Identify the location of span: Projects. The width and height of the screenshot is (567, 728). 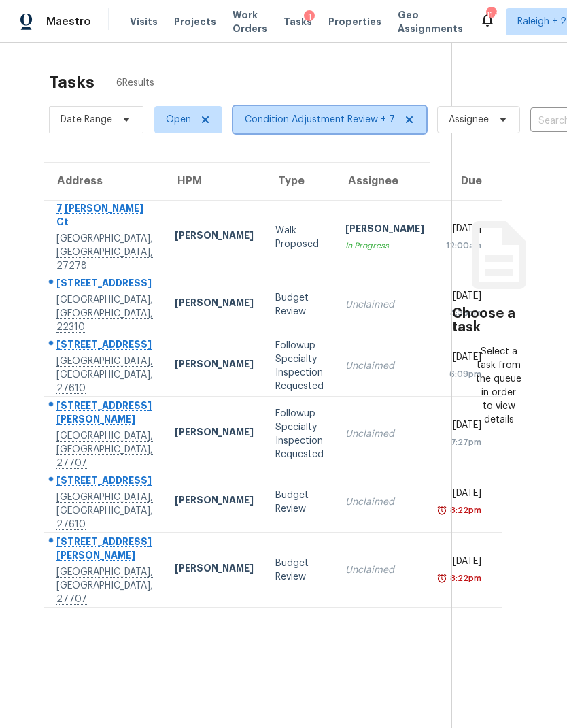
(195, 22).